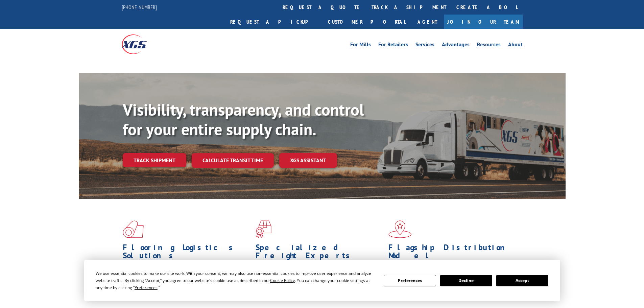 The image size is (644, 308). I want to click on span: Cookie Policy, so click(282, 280).